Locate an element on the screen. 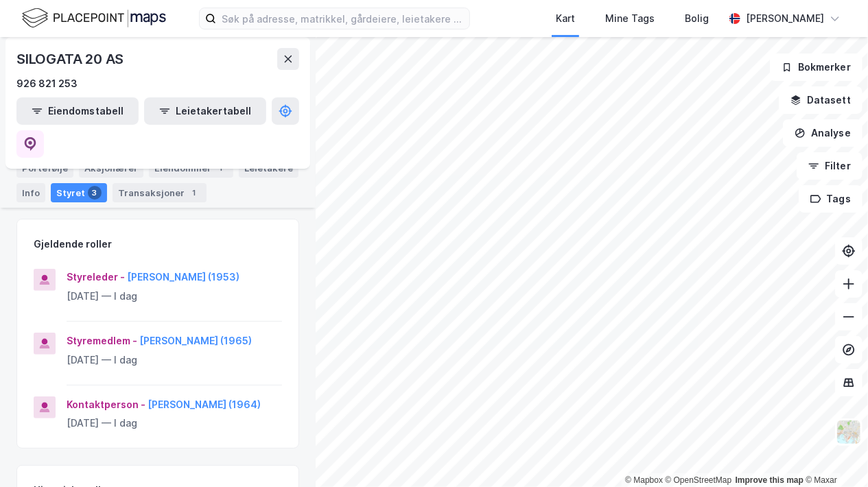  div: 3 is located at coordinates (95, 193).